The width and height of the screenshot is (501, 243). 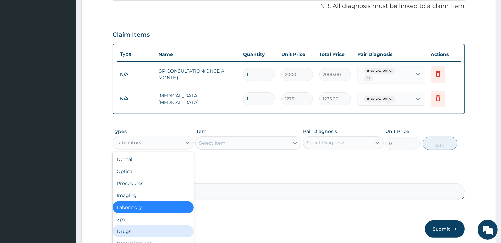 What do you see at coordinates (326, 143) in the screenshot?
I see `div: Select Diagnosis` at bounding box center [326, 143].